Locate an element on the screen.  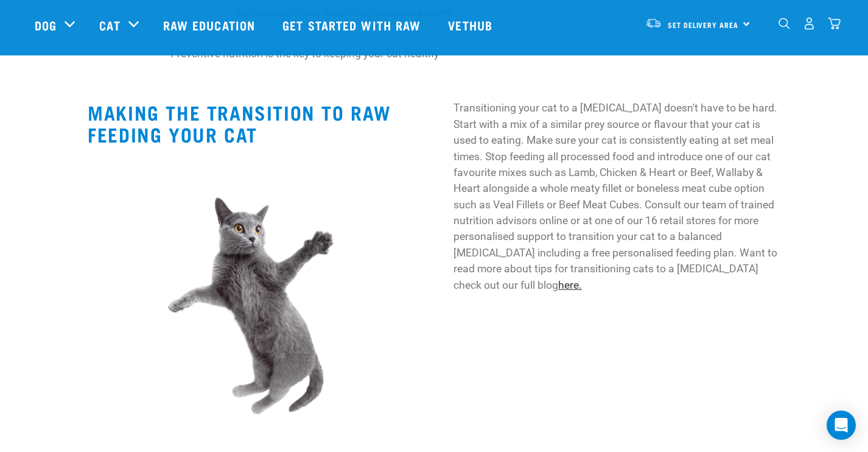
a: Raw Education is located at coordinates (211, 25).